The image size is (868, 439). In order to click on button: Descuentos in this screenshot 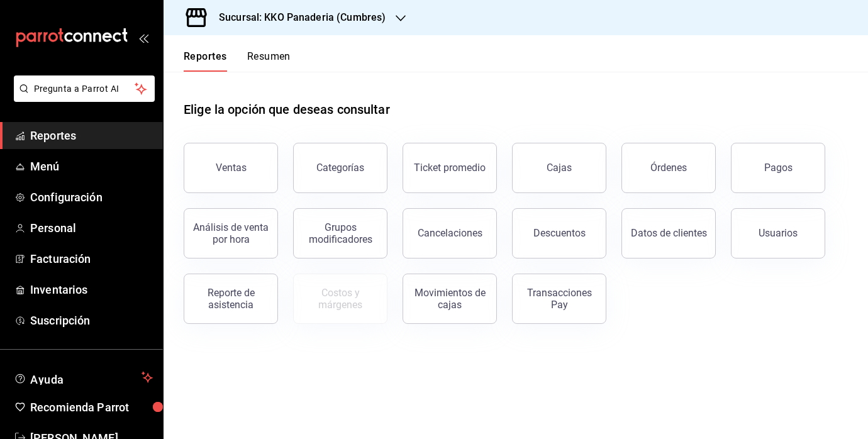, I will do `click(559, 234)`.